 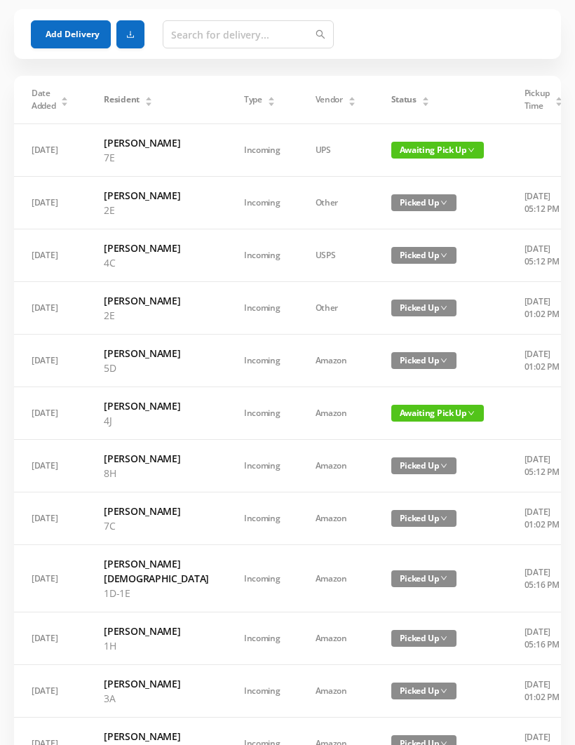 What do you see at coordinates (121, 100) in the screenshot?
I see `span: Resident` at bounding box center [121, 100].